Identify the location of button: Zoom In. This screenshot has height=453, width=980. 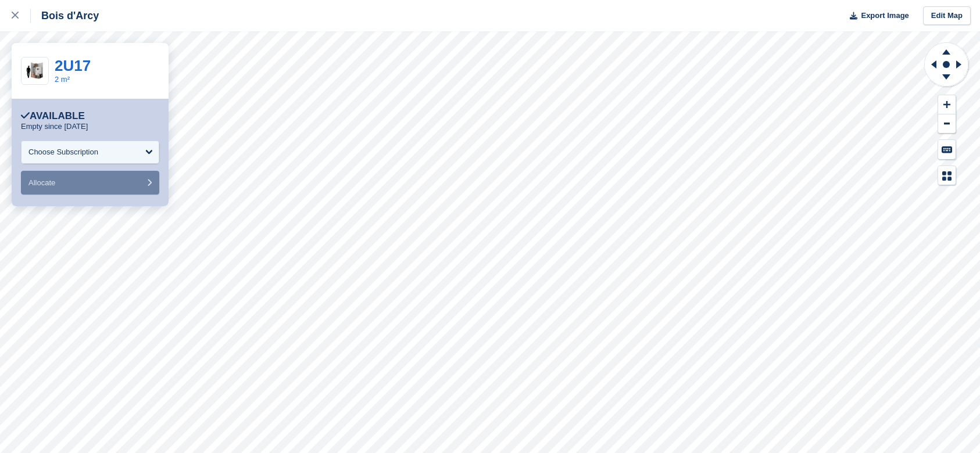
(947, 104).